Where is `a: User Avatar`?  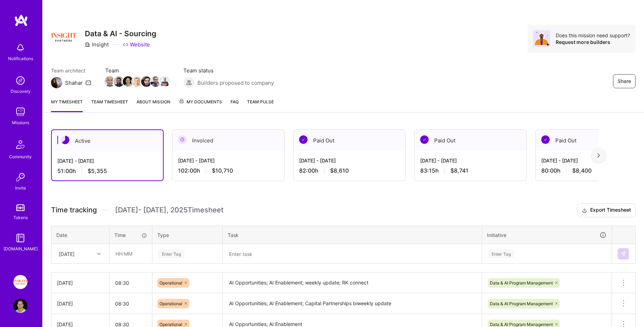 a: User Avatar is located at coordinates (20, 306).